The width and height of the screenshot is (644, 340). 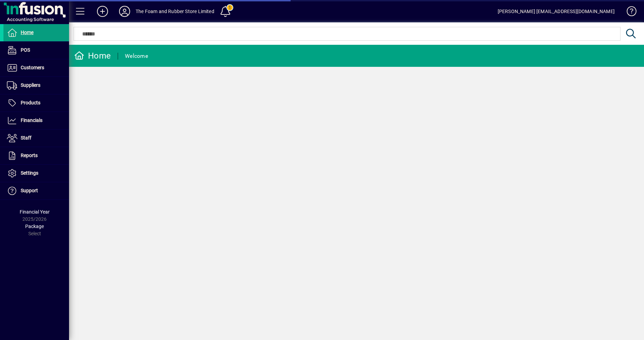 What do you see at coordinates (36, 156) in the screenshot?
I see `a: Reports` at bounding box center [36, 156].